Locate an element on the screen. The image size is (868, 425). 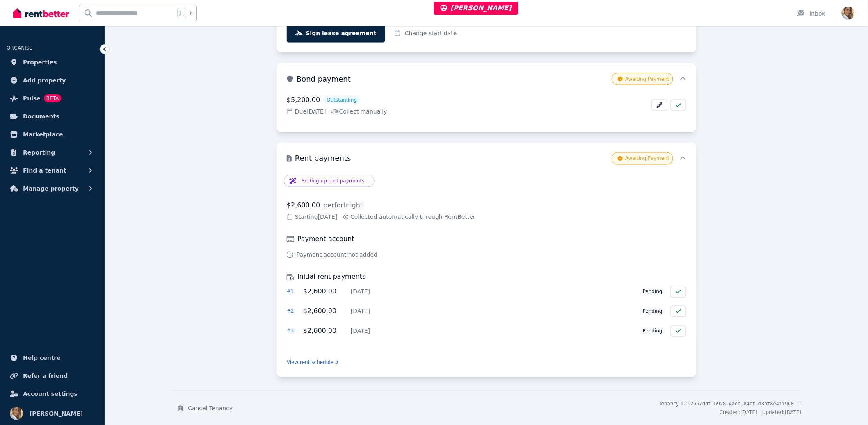
span: Add property is located at coordinates (44, 81).